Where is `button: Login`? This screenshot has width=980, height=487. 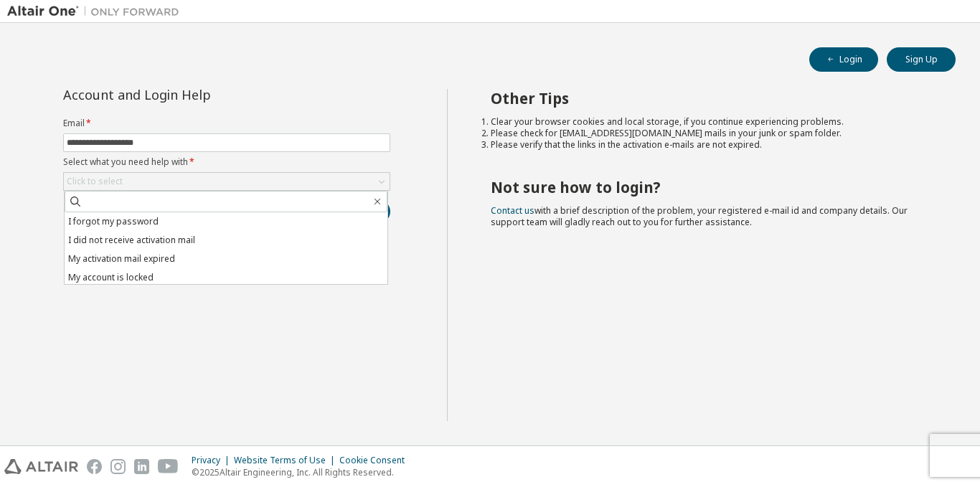 button: Login is located at coordinates (844, 60).